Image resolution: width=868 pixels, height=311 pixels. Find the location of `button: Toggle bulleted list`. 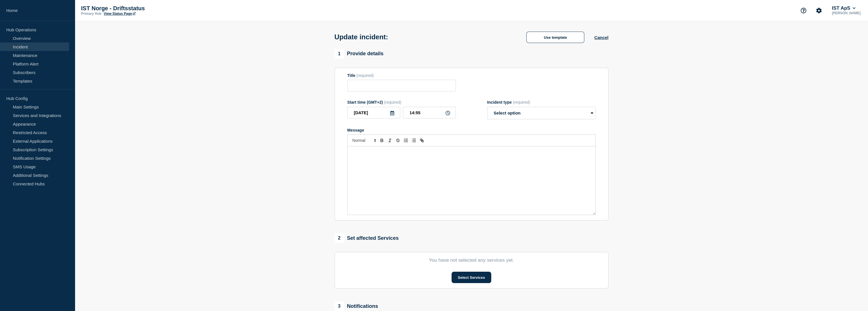

button: Toggle bulleted list is located at coordinates (414, 140).